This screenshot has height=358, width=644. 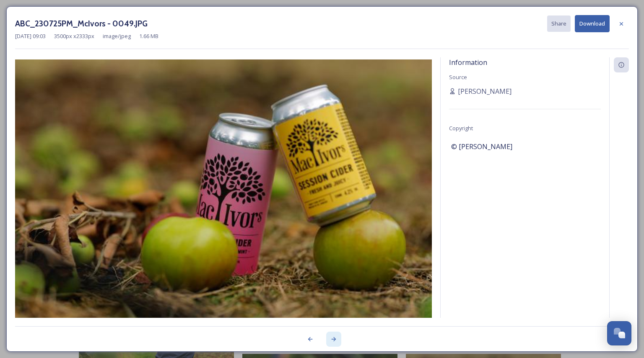 What do you see at coordinates (116, 36) in the screenshot?
I see `span: image/jpeg` at bounding box center [116, 36].